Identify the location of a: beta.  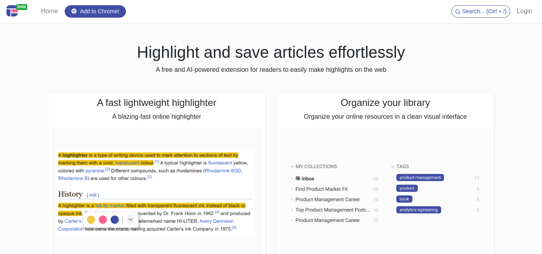
(19, 11).